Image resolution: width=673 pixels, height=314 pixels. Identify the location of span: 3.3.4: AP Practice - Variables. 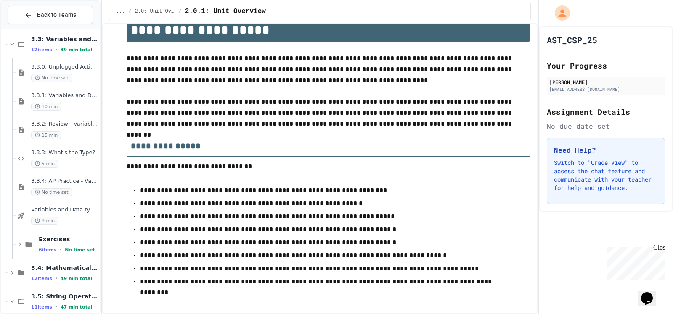
(64, 181).